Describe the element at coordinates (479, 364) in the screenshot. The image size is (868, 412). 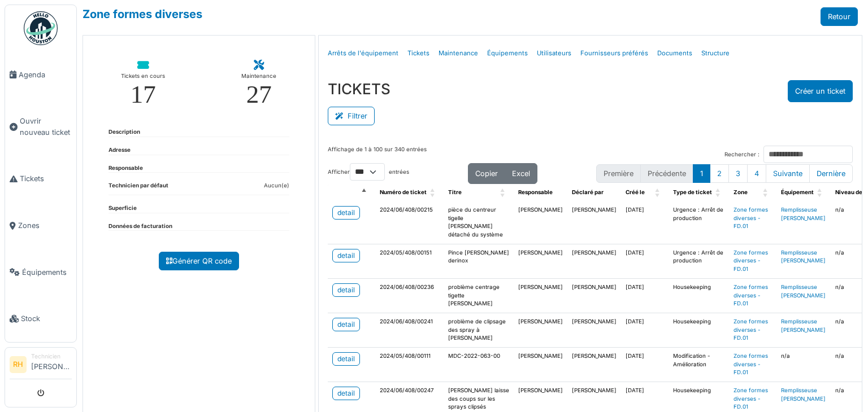
I see `td: MDC-2022-063-00` at that location.